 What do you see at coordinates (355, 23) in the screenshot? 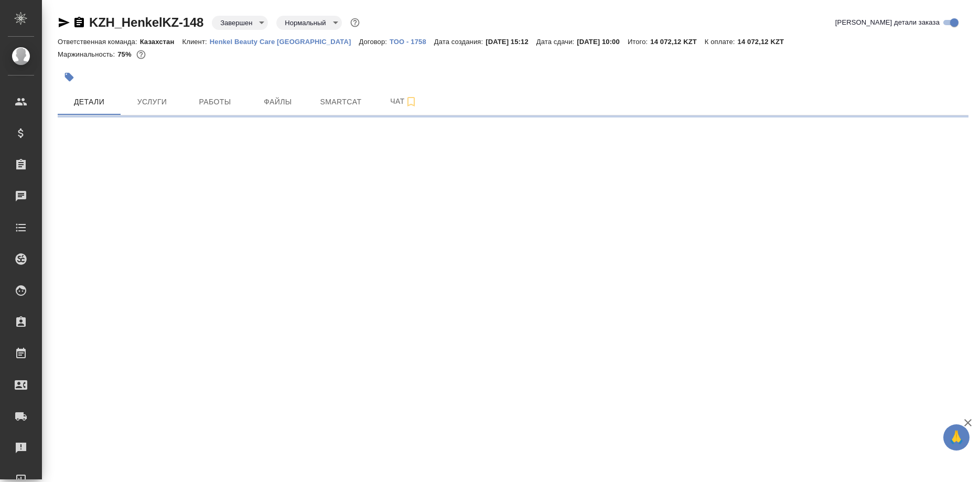
I see `button: Доп статусы указывают на важность/срочность заказа` at bounding box center [355, 23].